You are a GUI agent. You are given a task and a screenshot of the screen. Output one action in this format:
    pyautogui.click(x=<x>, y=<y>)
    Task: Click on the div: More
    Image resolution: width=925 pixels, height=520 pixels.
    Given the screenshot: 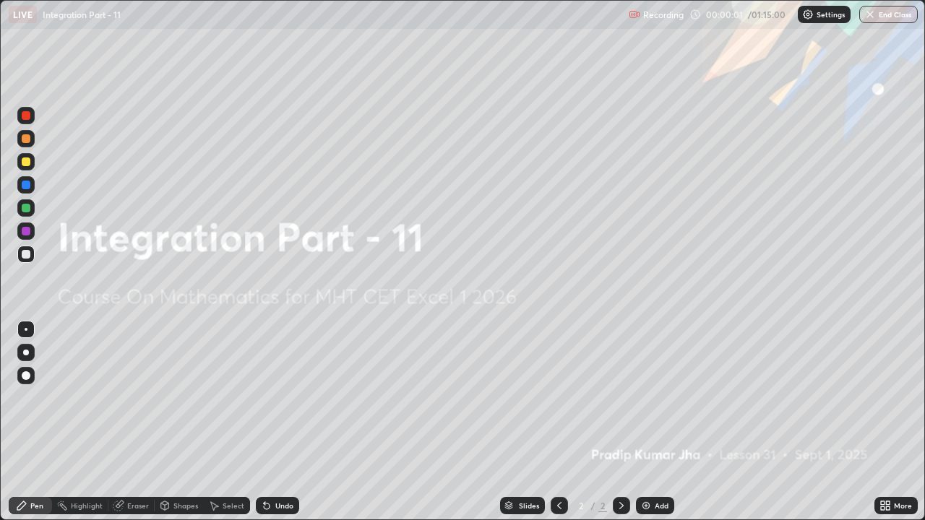 What is the action you would take?
    pyautogui.click(x=902, y=506)
    